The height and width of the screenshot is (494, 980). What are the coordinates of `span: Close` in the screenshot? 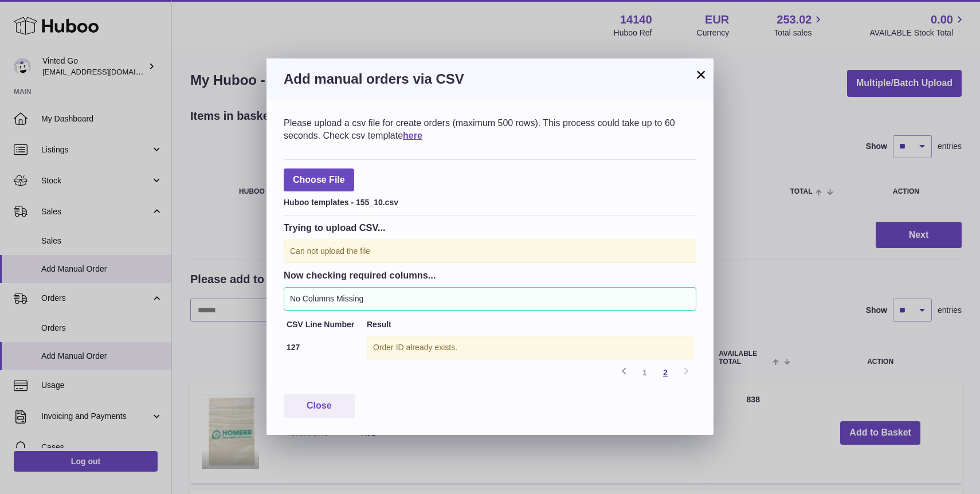 It's located at (319, 406).